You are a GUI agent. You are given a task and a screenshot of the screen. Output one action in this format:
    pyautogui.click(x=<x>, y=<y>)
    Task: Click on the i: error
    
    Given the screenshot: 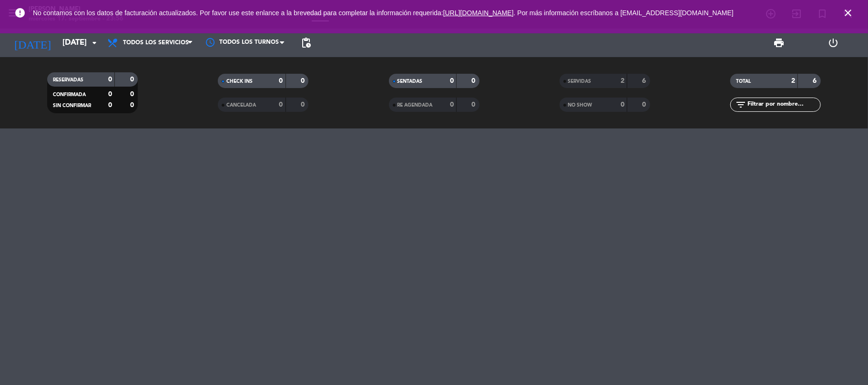 What is the action you would take?
    pyautogui.click(x=20, y=13)
    